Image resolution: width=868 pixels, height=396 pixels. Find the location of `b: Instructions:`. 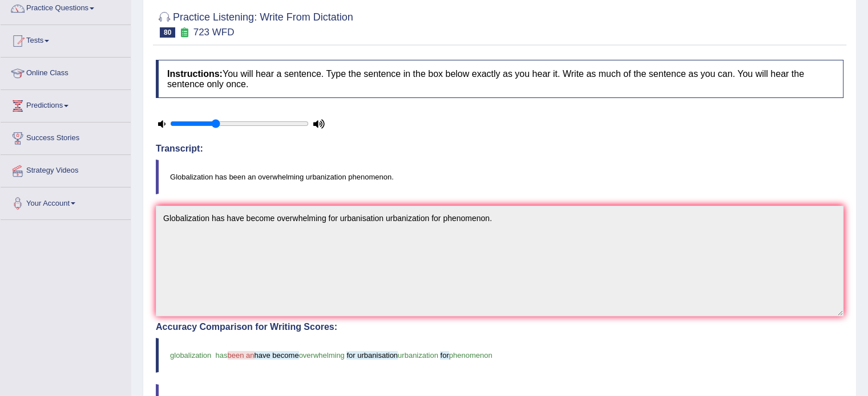

b: Instructions: is located at coordinates (195, 74).